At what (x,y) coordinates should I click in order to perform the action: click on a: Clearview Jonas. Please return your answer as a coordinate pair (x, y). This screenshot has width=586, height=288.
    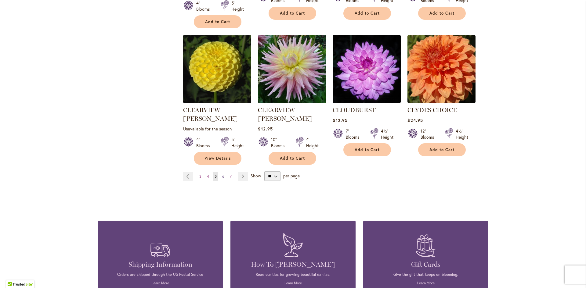
    Looking at the image, I should click on (292, 101).